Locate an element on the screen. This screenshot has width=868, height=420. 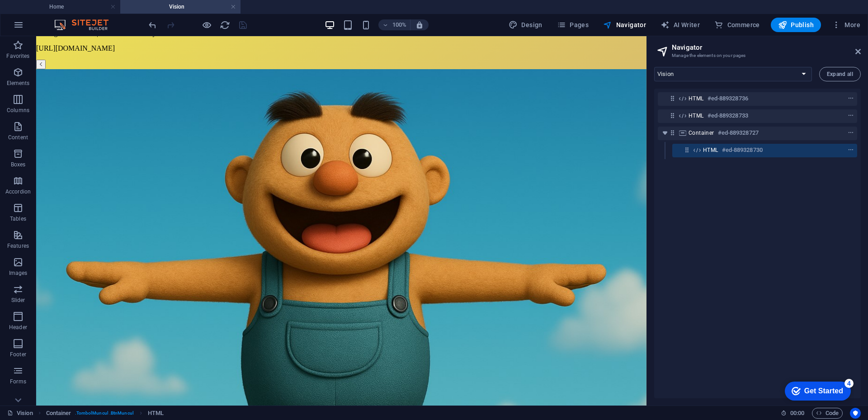
img: Editor Logo is located at coordinates (86, 25).